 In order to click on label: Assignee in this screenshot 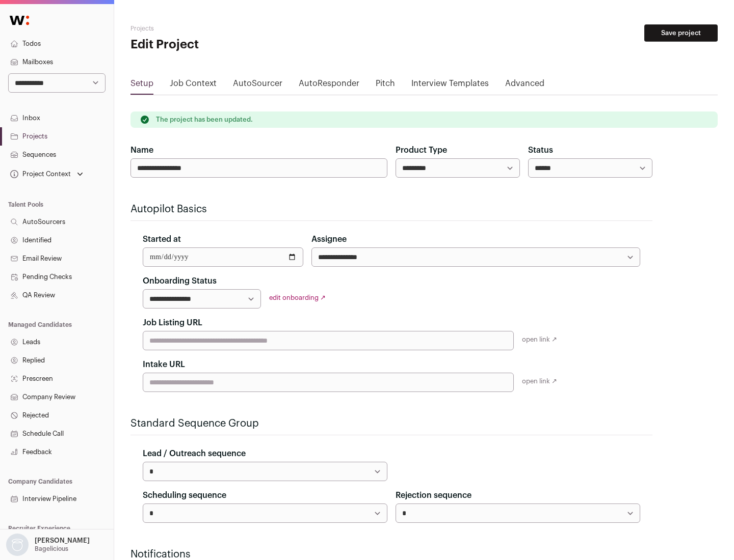, I will do `click(329, 239)`.